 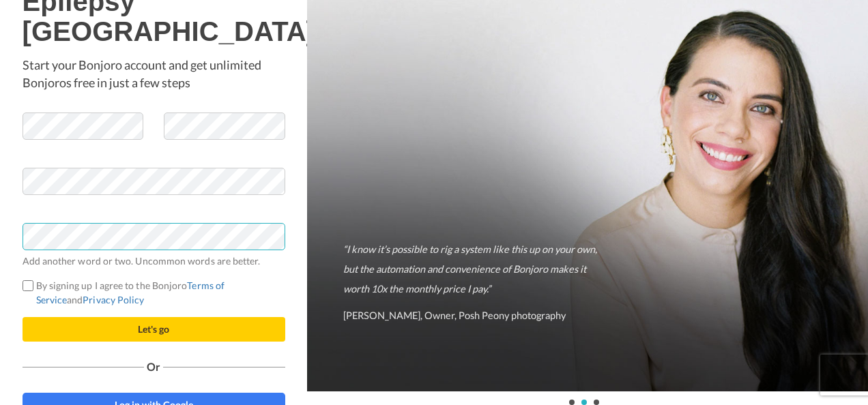 I want to click on p: “I know it’s possible to rig a system like this up on your own, but the automation and convenienc..., so click(x=471, y=268).